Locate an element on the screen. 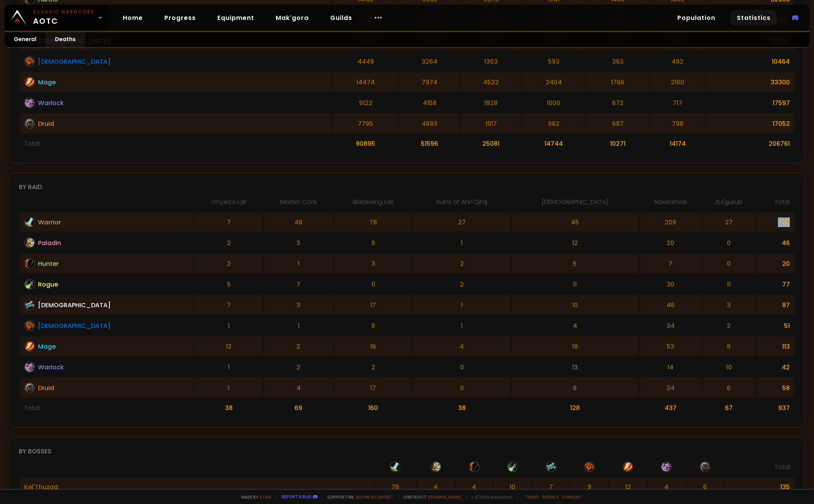  td: 46 is located at coordinates (775, 243).